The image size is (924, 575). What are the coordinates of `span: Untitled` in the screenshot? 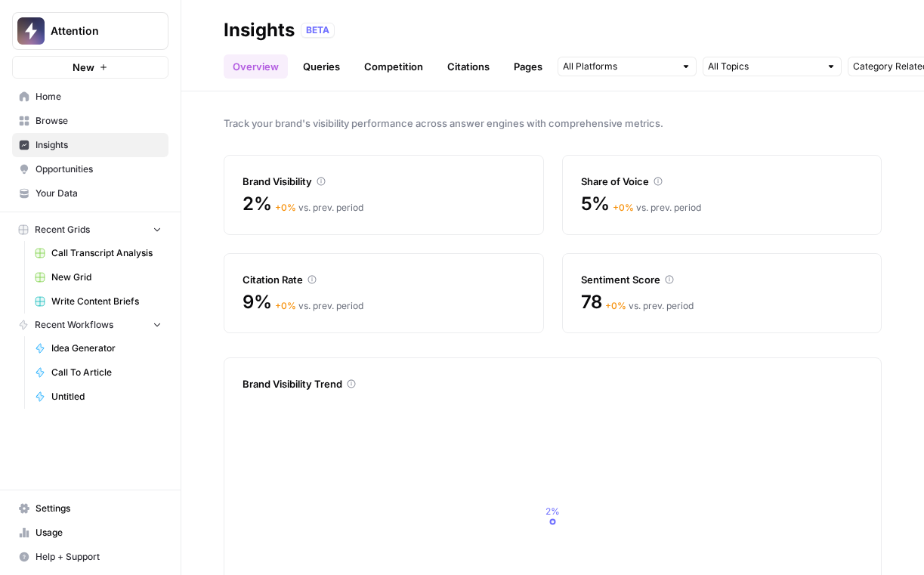 It's located at (106, 397).